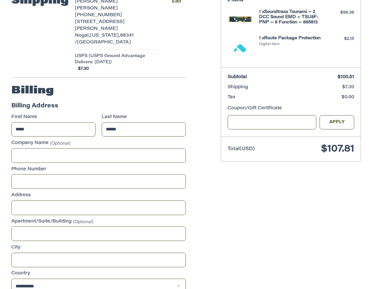 Image resolution: width=372 pixels, height=289 pixels. What do you see at coordinates (290, 38) in the screenshot?
I see `h4: 1 x Route Package Protection` at bounding box center [290, 38].